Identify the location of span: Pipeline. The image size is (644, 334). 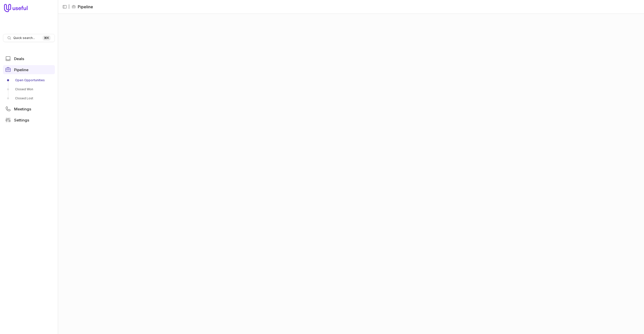
(21, 70).